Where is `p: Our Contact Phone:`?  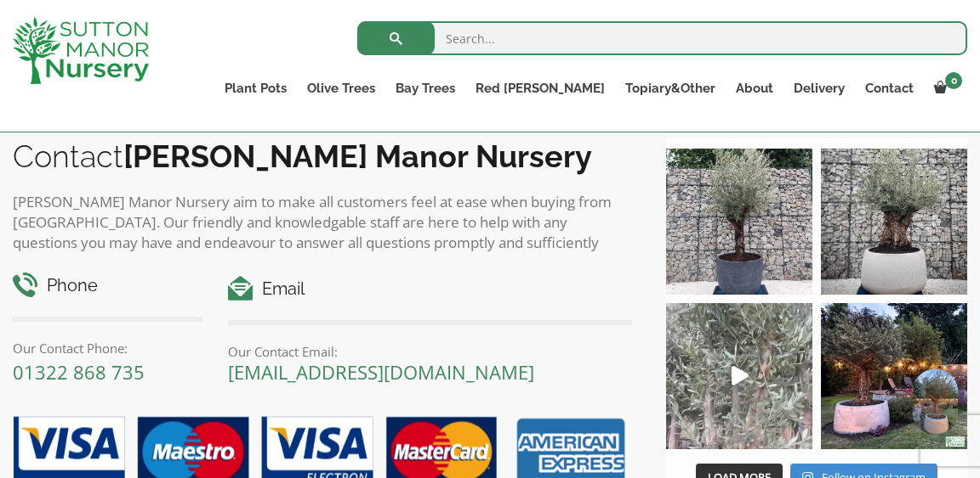 p: Our Contact Phone: is located at coordinates (107, 348).